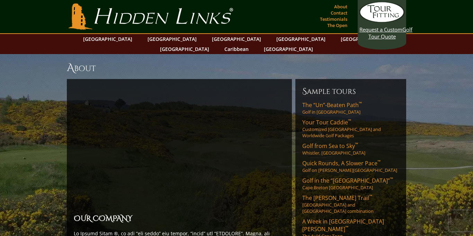  What do you see at coordinates (341, 163) in the screenshot?
I see `span: Quick Rounds, A Slower Pace` at bounding box center [341, 163].